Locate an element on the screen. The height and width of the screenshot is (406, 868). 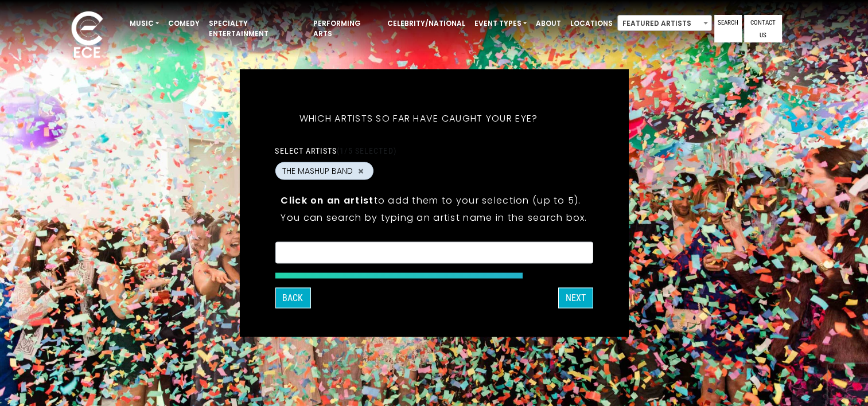
h5: Which artists so far have caught your eye? is located at coordinates (419, 118).